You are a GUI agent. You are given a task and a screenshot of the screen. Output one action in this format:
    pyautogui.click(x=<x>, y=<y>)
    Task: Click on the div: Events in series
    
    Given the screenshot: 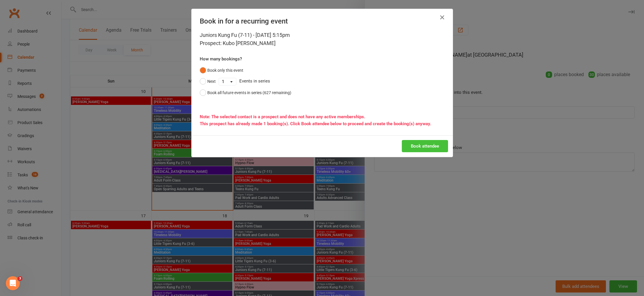 What is the action you would take?
    pyautogui.click(x=322, y=81)
    